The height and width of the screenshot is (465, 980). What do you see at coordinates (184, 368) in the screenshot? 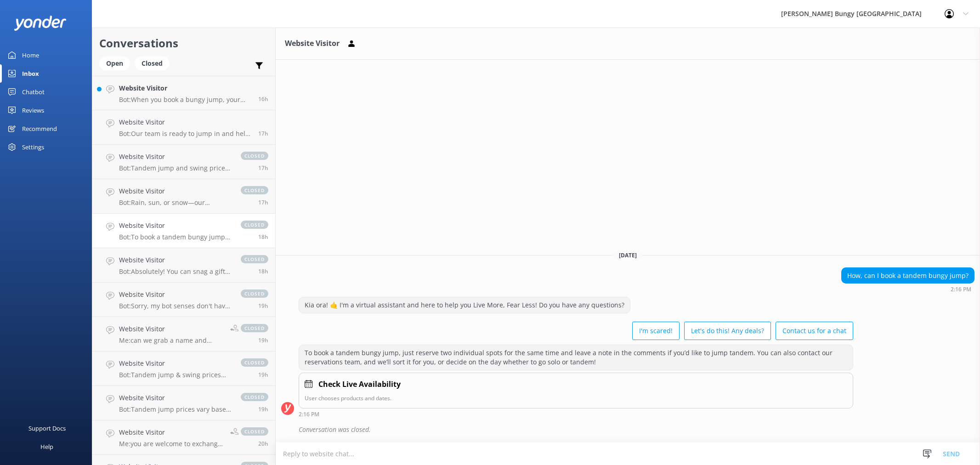
I see `a: Website VisitorBot:Tandem jump & swing prices vary based on location, activity, and fare type, an...` at bounding box center [184, 368].